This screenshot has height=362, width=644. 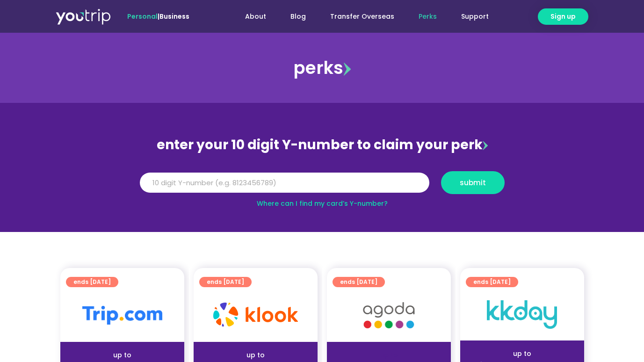 I want to click on a: Transfer Overseas, so click(x=362, y=17).